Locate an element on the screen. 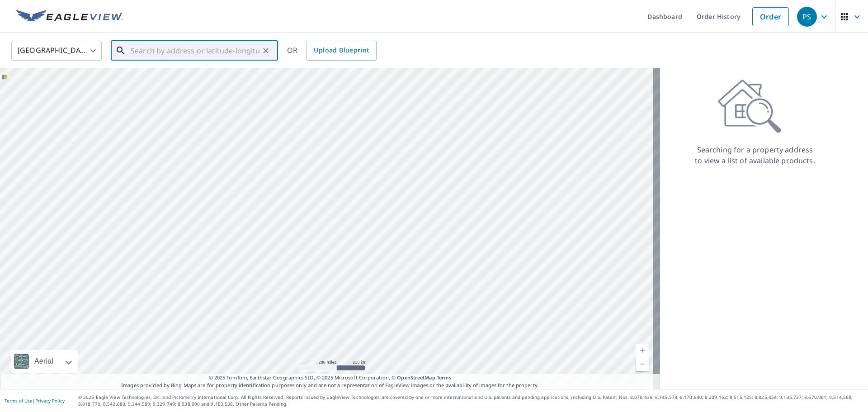 The height and width of the screenshot is (412, 868). a: Current Level 5, Zoom In is located at coordinates (642, 351).